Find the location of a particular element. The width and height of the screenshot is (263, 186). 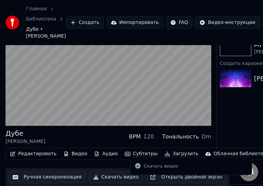

div: 120 is located at coordinates (148, 137).